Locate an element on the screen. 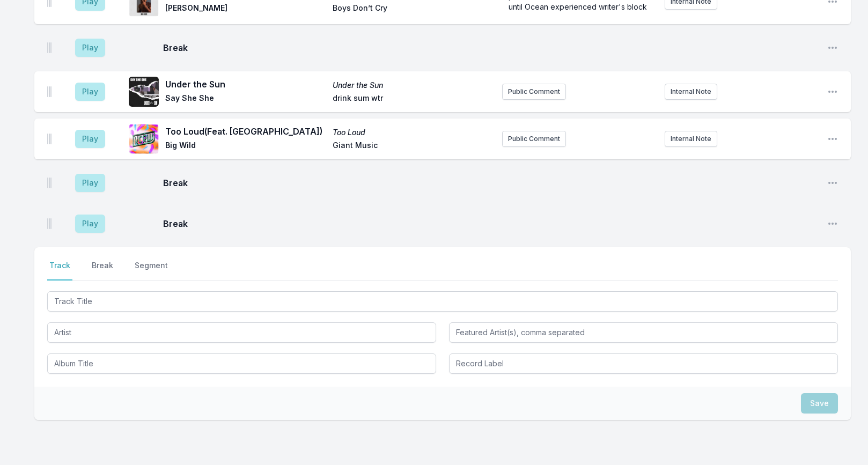 The width and height of the screenshot is (868, 465). input: Artist is located at coordinates (242, 332).